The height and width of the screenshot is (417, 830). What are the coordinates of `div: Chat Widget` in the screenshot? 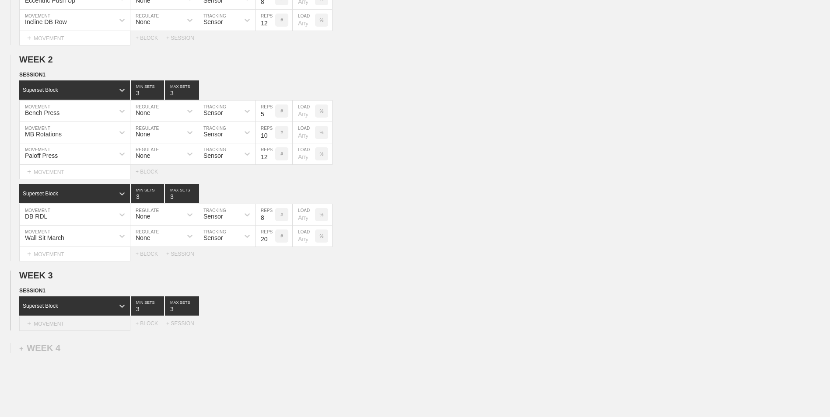 It's located at (808, 396).